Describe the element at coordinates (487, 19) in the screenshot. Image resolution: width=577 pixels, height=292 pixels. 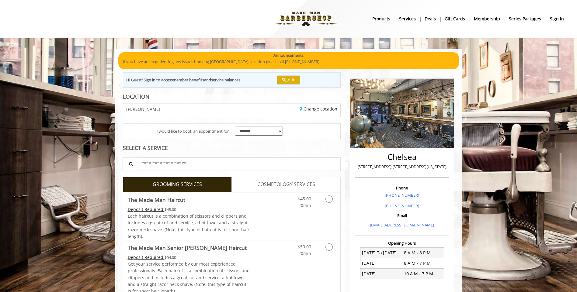
I see `a: MembershipMembership` at that location.